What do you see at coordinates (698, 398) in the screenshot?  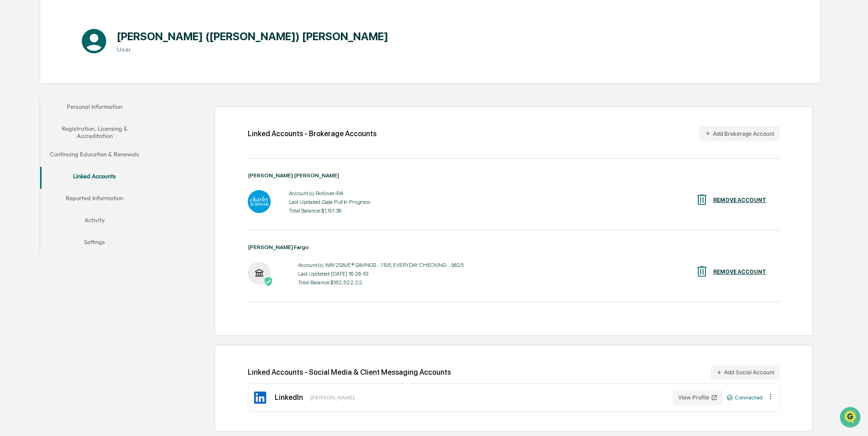 I see `button: View Profile` at bounding box center [698, 398].